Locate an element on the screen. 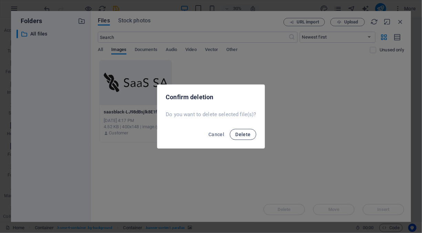 This screenshot has width=422, height=233. span: Delete is located at coordinates (243, 134).